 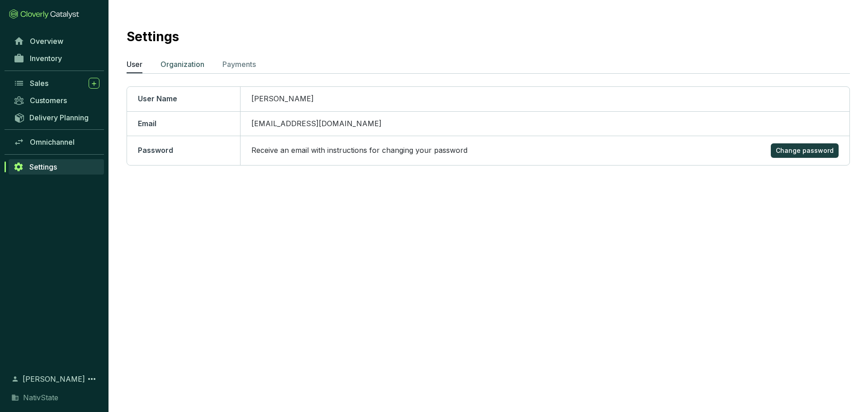 I want to click on a: Sales, so click(x=57, y=83).